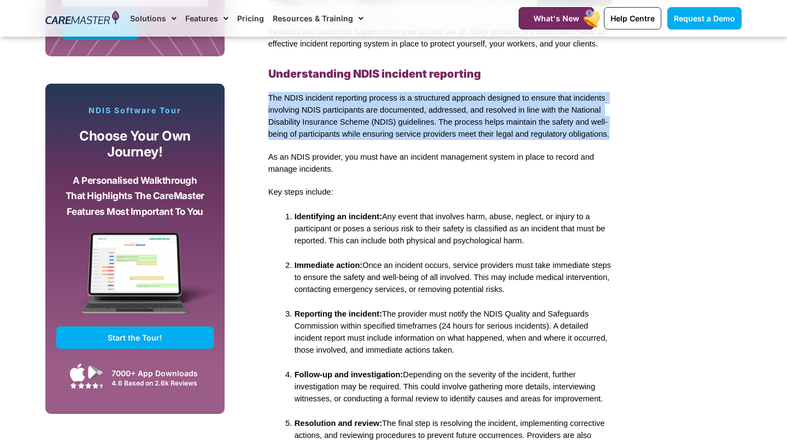 Image resolution: width=787 pixels, height=444 pixels. What do you see at coordinates (432, 163) in the screenshot?
I see `span: As an NDIS provider, you must have an incident management system in place to record and manage in...` at bounding box center [432, 163].